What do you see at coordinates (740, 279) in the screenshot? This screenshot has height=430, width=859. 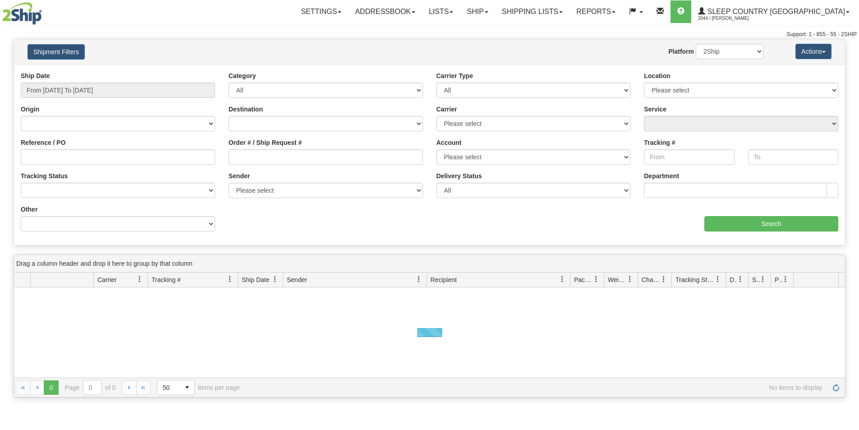 I see `a: Delivery Status filter column settings` at bounding box center [740, 279].